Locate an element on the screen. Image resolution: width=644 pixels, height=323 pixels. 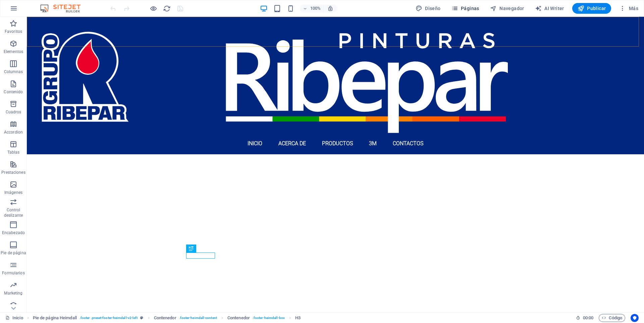
p: Formularios is located at coordinates (13, 273).